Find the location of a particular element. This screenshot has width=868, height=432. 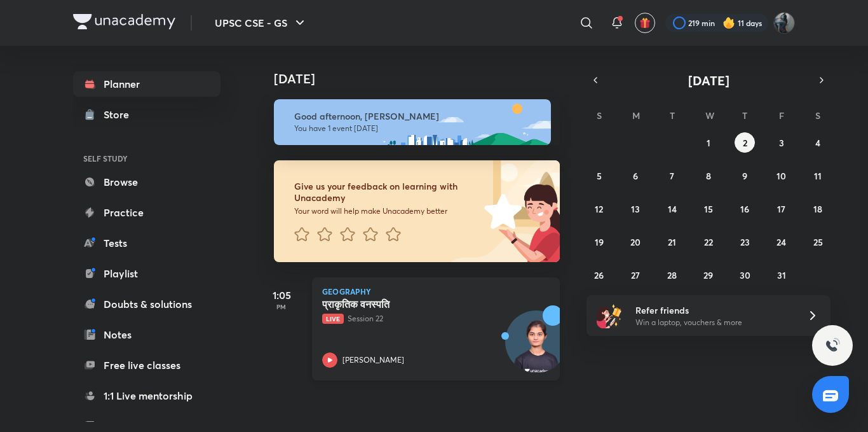

abbr: October 21, 2025 is located at coordinates (672, 241).